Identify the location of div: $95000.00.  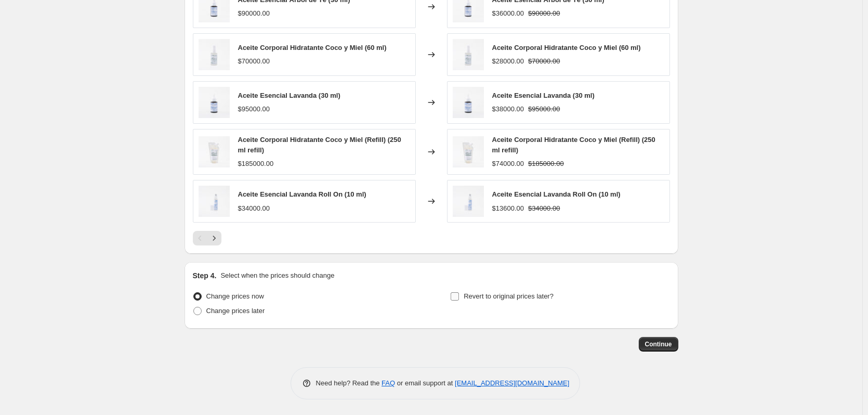
(253, 109).